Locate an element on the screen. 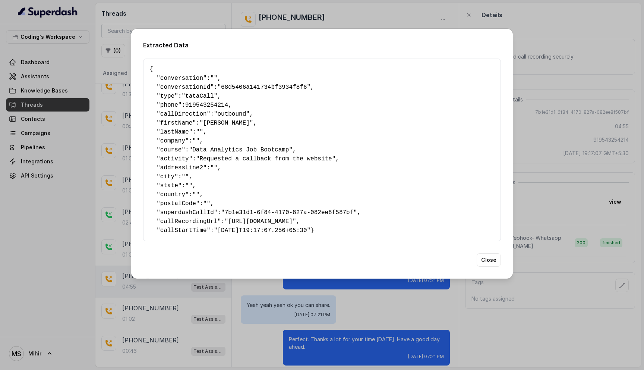 The width and height of the screenshot is (644, 370). h2: Extracted Data is located at coordinates (322, 45).